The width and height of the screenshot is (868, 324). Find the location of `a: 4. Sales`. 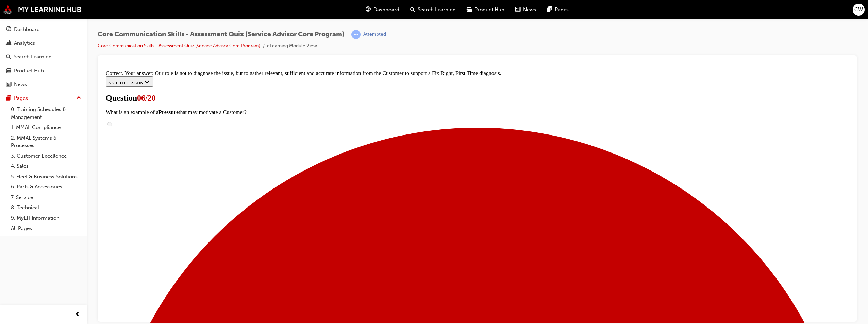

a: 4. Sales is located at coordinates (46, 166).